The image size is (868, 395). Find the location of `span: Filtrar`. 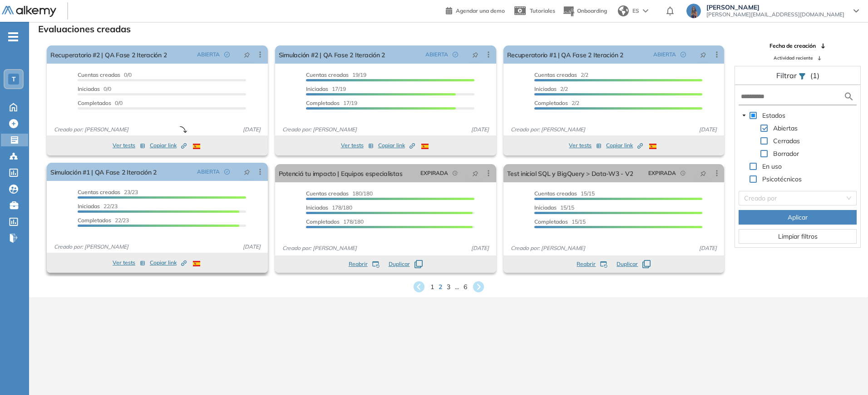

span: Filtrar is located at coordinates (787, 75).